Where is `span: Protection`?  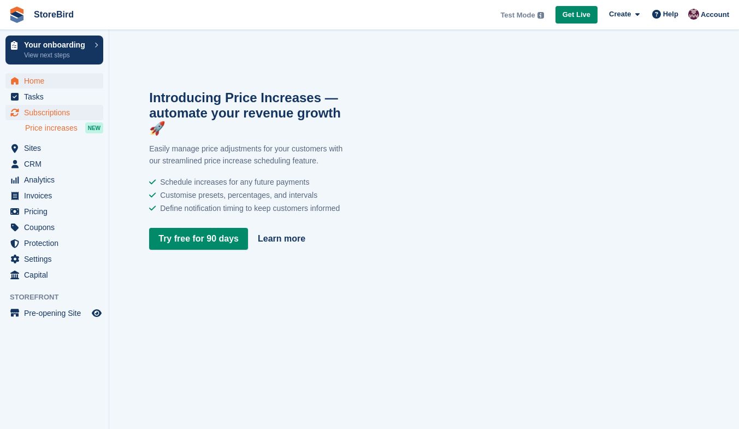
span: Protection is located at coordinates (57, 243).